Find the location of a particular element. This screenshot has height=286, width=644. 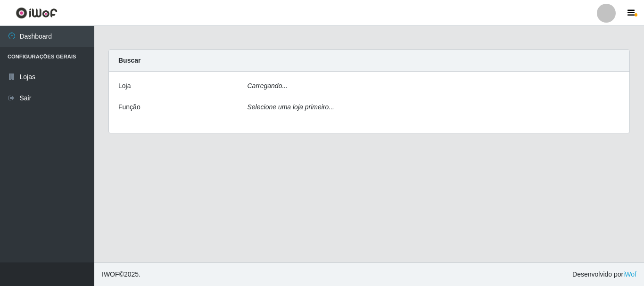

img: CoreUI Logo is located at coordinates (36, 13).